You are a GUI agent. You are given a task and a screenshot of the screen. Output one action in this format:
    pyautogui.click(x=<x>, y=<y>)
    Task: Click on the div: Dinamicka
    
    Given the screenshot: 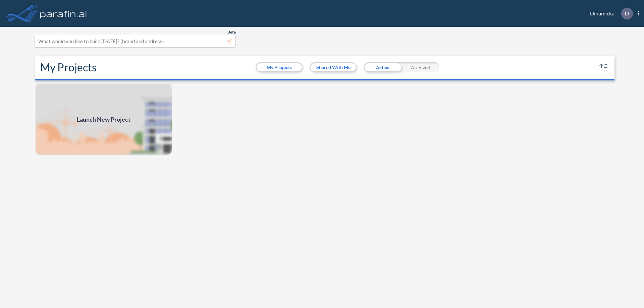 What is the action you would take?
    pyautogui.click(x=609, y=14)
    